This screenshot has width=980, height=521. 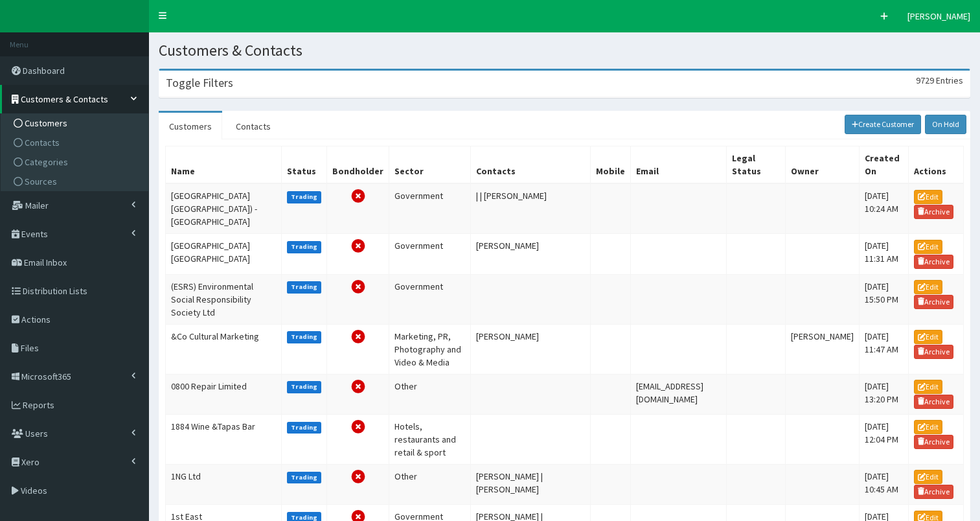 I want to click on span: Email Inbox, so click(x=45, y=262).